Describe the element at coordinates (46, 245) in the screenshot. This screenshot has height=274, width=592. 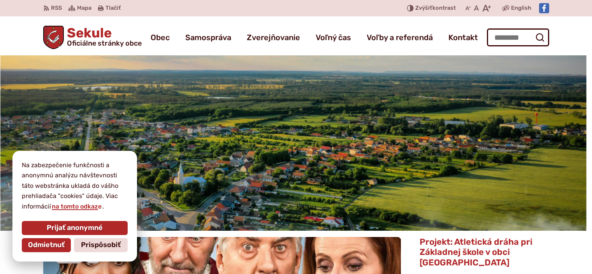
I see `span: Odmietnuť` at that location.